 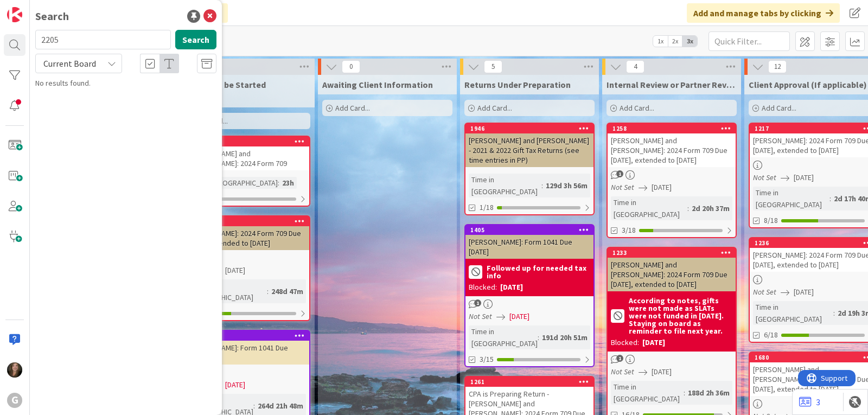 I want to click on span: 3x, so click(x=689, y=41).